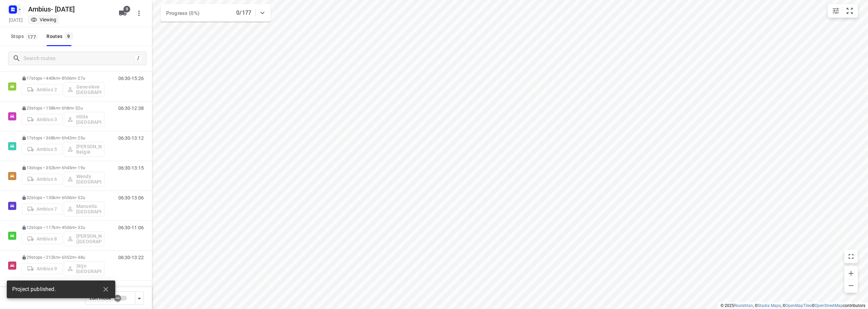 The width and height of the screenshot is (868, 309). I want to click on div: Routes, so click(61, 37).